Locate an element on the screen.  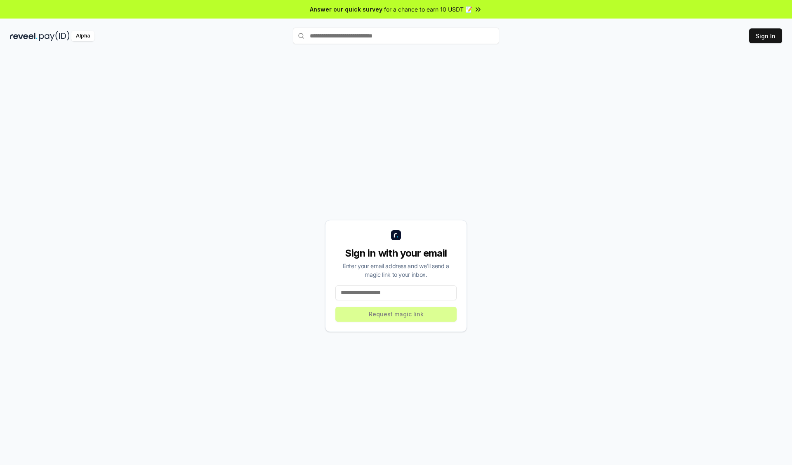
div: Sign in with your email is located at coordinates (396, 254).